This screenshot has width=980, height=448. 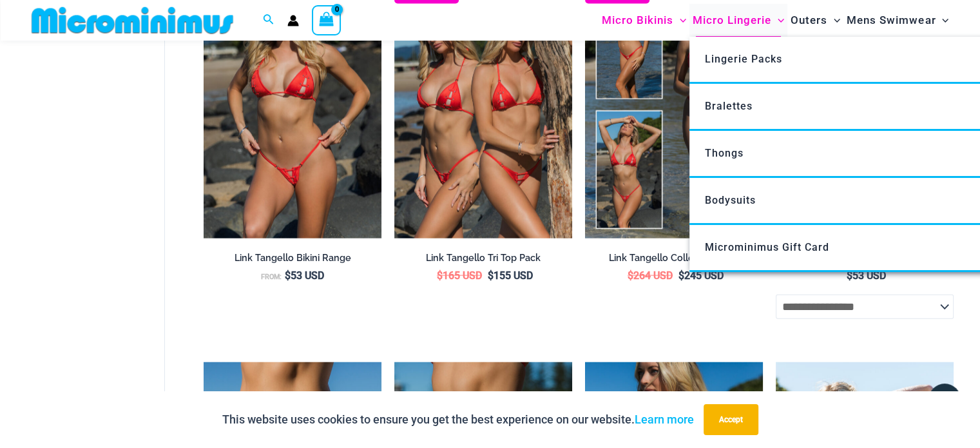 I want to click on a: Mens SwimwearMenu ToggleMenu Toggle, so click(x=897, y=20).